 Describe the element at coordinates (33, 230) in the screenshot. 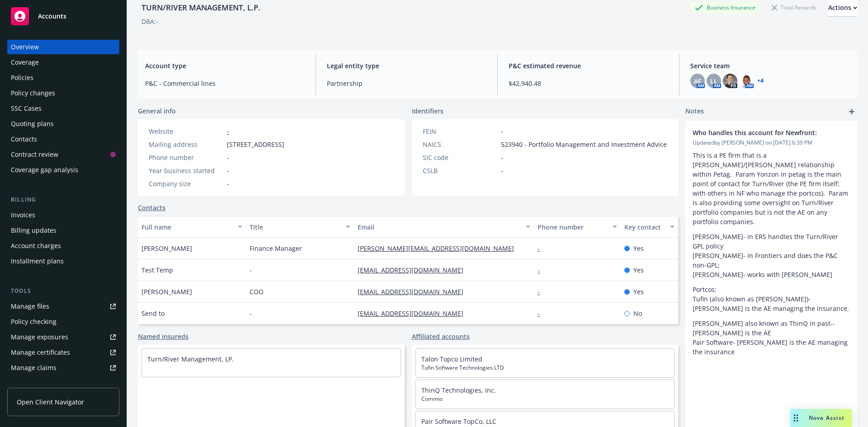

I see `div: Billing updates` at that location.